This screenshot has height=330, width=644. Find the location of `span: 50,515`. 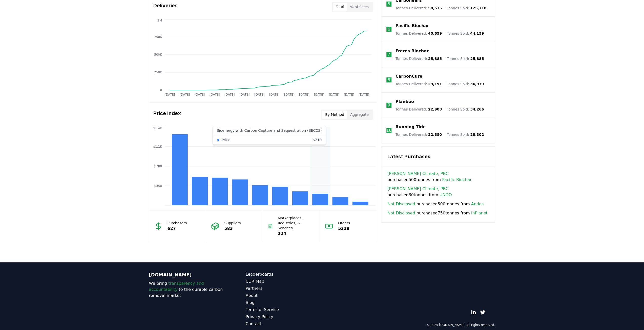

span: 50,515 is located at coordinates (435, 8).